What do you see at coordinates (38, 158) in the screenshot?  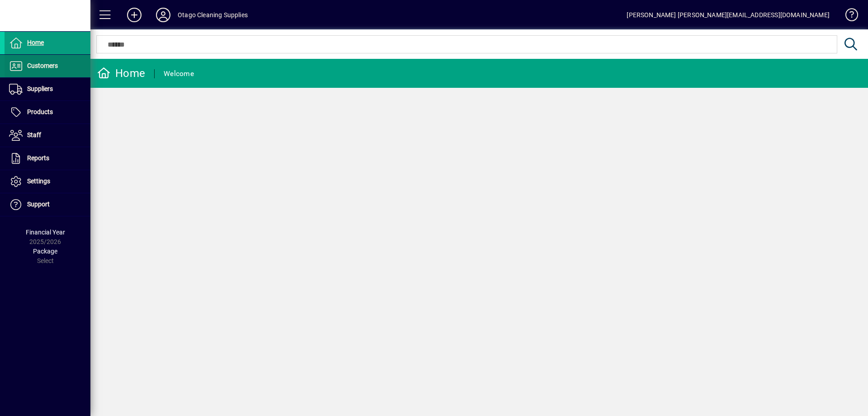 I see `span: Reports` at bounding box center [38, 158].